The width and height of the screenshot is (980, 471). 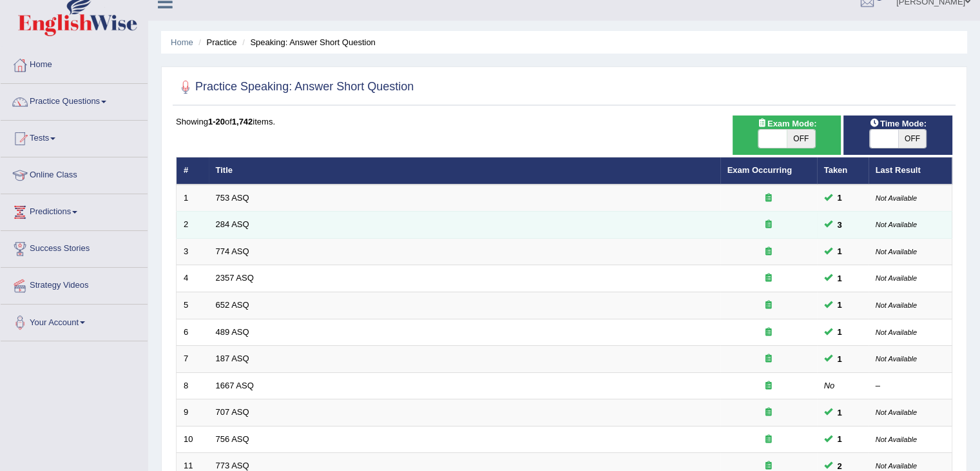 I want to click on span: Exam Mode:, so click(x=787, y=123).